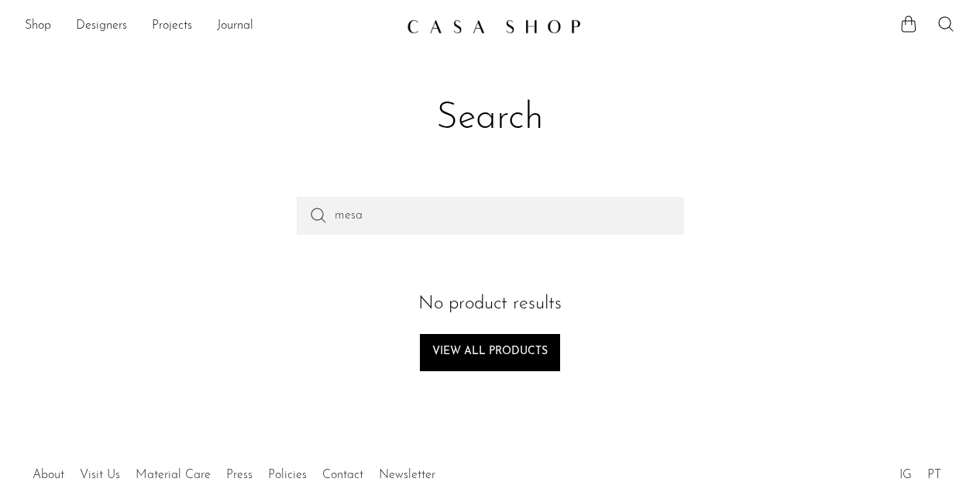 Image resolution: width=980 pixels, height=489 pixels. I want to click on a: Designers, so click(101, 26).